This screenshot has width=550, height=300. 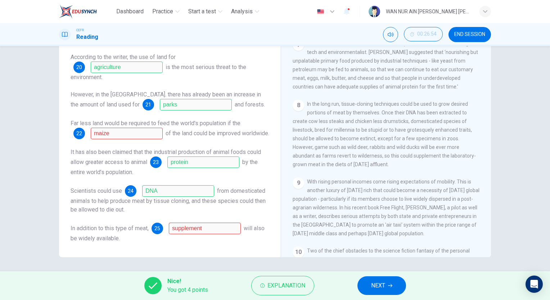 I want to click on span: 22, so click(x=79, y=134).